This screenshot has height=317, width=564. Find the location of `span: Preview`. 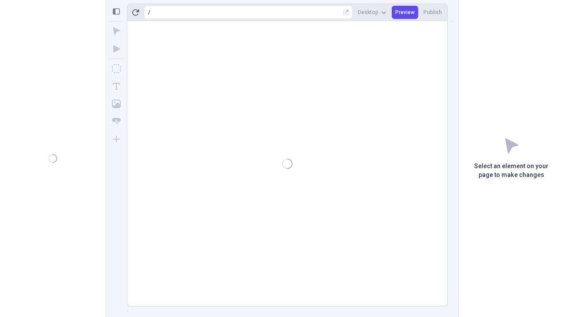

span: Preview is located at coordinates (405, 12).